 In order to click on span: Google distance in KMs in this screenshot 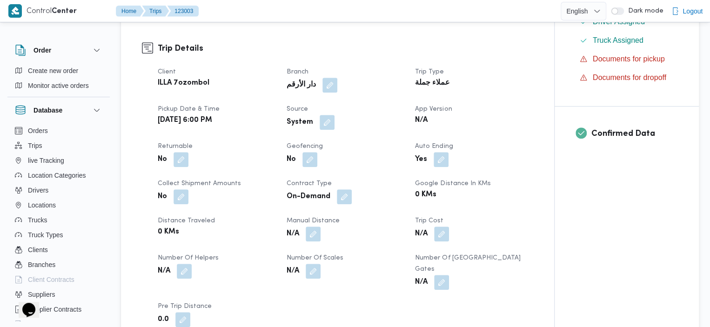, I will do `click(453, 183)`.